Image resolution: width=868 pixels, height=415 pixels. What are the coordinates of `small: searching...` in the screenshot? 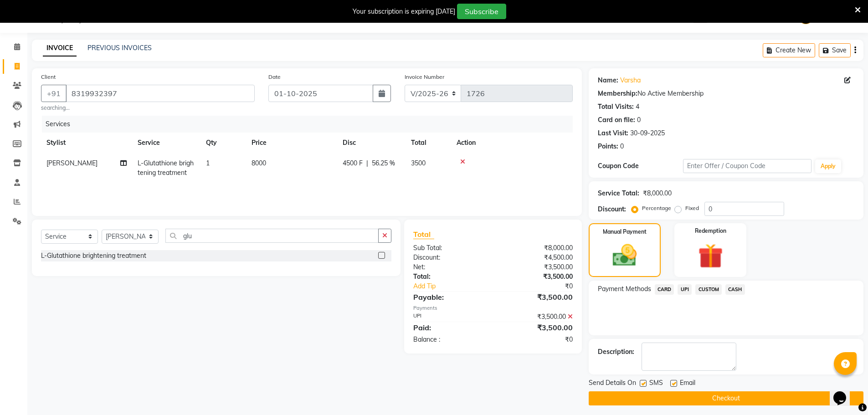 It's located at (148, 108).